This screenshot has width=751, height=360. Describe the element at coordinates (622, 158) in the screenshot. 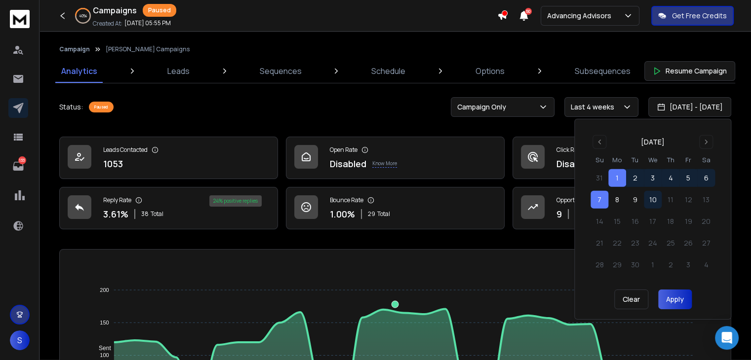

I see `a: Click RateDisabledKnow More` at that location.